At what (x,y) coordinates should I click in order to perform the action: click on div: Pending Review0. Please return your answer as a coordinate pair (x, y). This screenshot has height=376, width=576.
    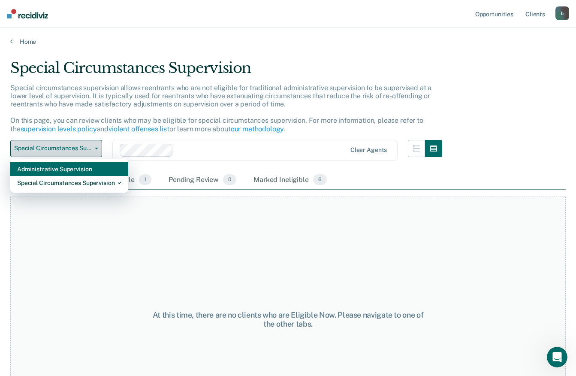
    Looking at the image, I should click on (202, 180).